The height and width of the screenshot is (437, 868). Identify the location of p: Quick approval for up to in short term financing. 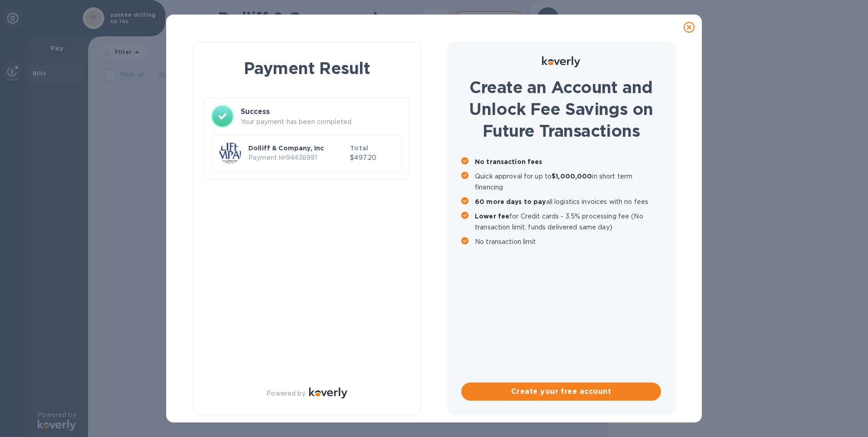
(568, 182).